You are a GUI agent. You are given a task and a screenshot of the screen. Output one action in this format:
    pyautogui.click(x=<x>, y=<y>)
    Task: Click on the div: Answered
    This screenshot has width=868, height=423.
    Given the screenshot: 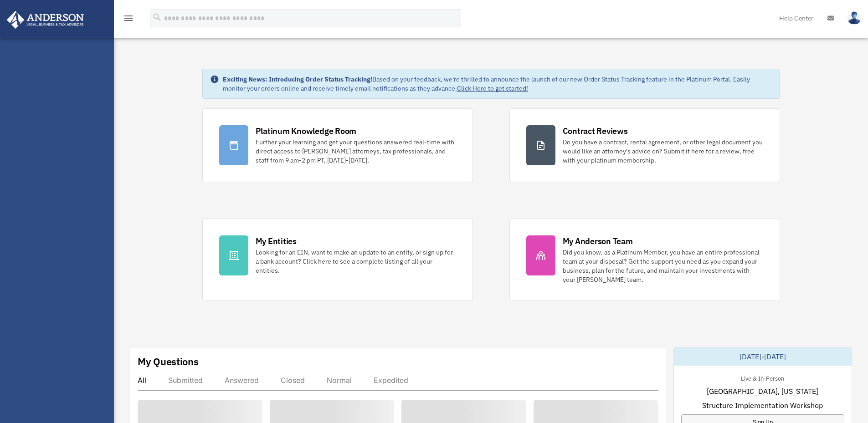 What is the action you would take?
    pyautogui.click(x=242, y=381)
    